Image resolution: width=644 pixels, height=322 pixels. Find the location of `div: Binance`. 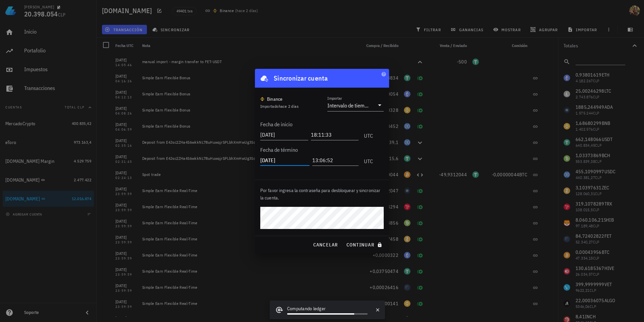

div: Binance is located at coordinates (275, 99).